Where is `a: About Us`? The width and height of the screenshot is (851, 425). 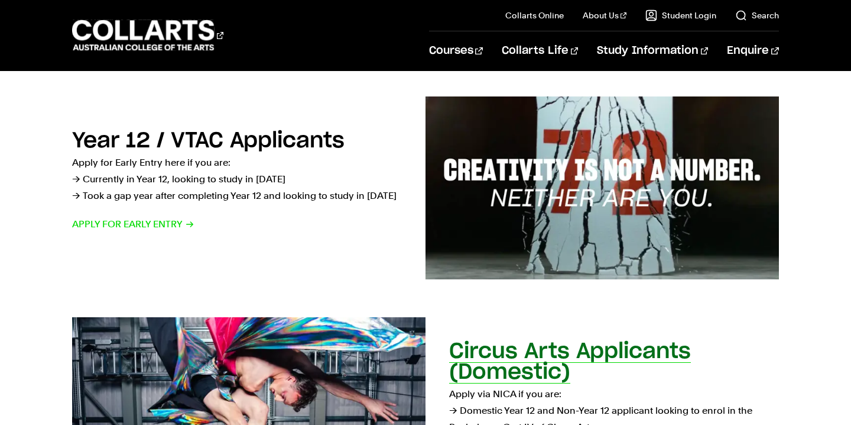
a: About Us is located at coordinates (605, 15).